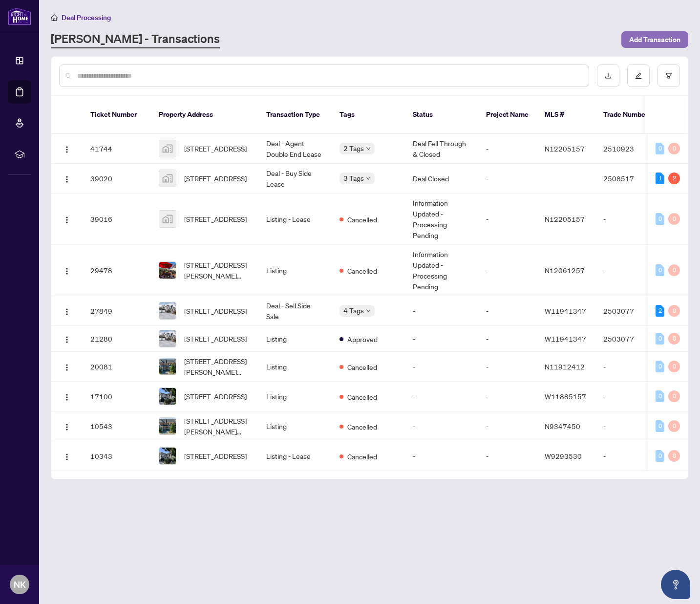 The width and height of the screenshot is (700, 604). I want to click on td: 2508517, so click(630, 179).